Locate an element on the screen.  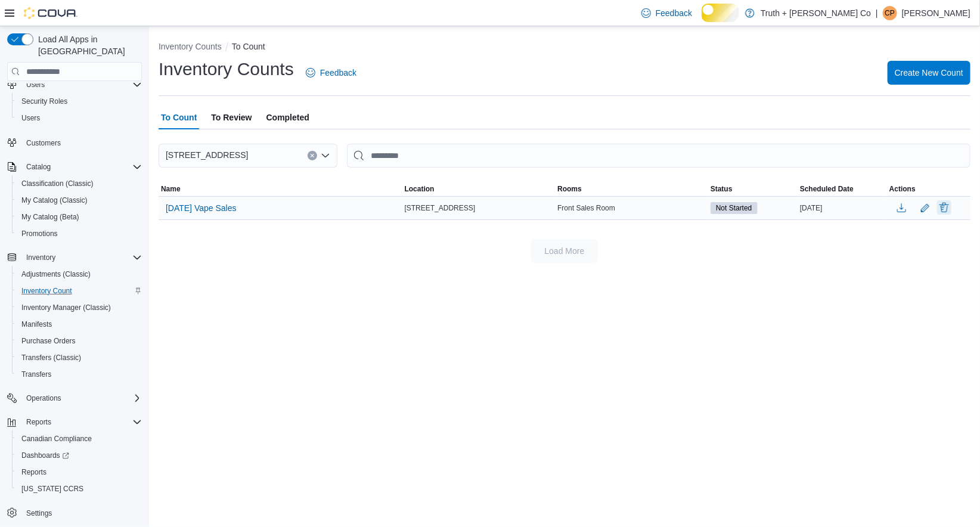
button: Promotions is located at coordinates (79, 234).